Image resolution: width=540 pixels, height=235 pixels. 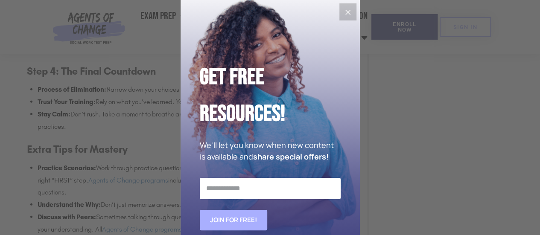 I want to click on input: Email Address, so click(x=270, y=189).